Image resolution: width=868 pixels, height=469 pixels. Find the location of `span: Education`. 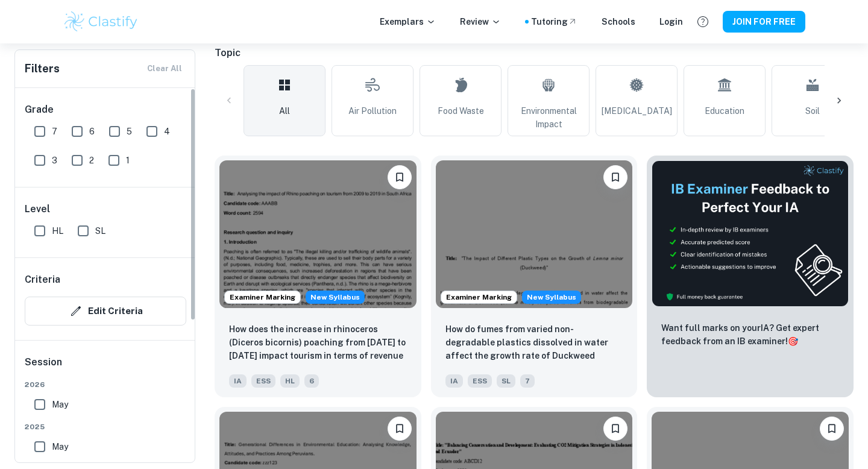

span: Education is located at coordinates (724, 111).